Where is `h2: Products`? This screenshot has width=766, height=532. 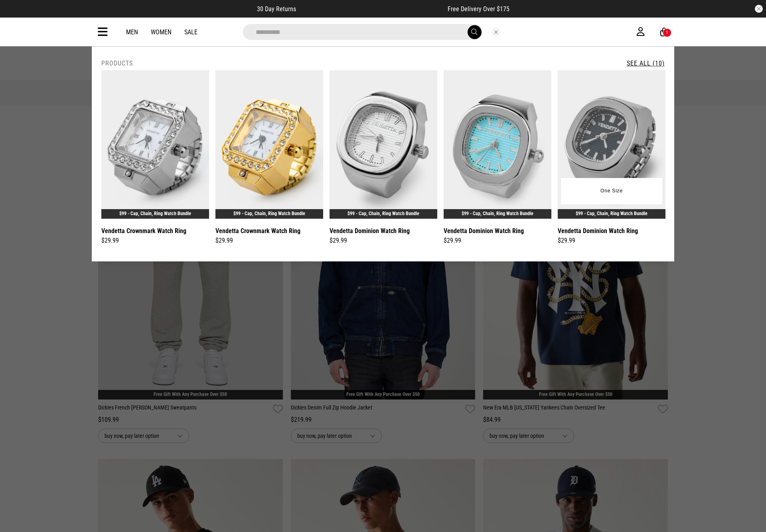
h2: Products is located at coordinates (117, 63).